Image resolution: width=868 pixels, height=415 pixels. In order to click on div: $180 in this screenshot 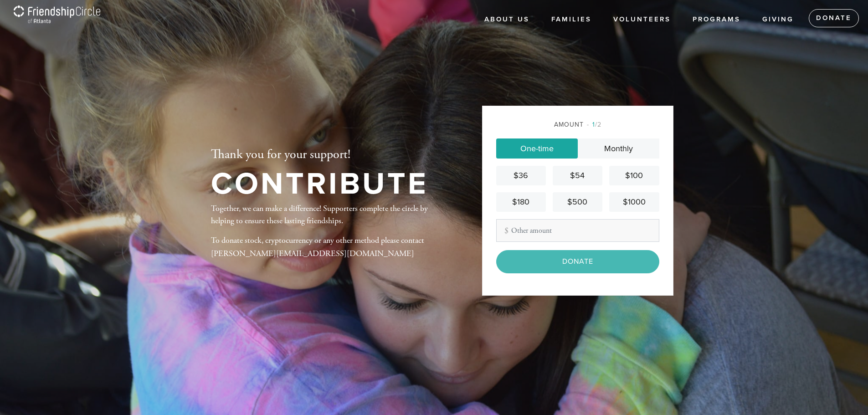, I will do `click(521, 202)`.